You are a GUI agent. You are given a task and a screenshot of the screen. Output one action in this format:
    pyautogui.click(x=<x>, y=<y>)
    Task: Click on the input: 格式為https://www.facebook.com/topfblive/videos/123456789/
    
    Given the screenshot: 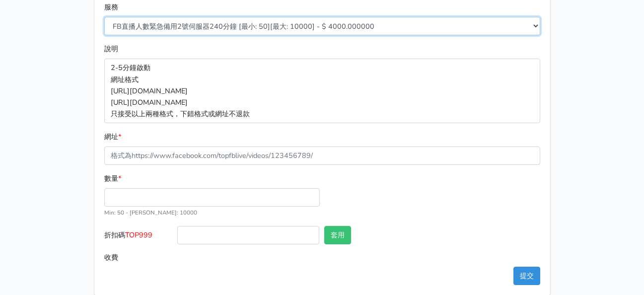 What is the action you would take?
    pyautogui.click(x=322, y=156)
    